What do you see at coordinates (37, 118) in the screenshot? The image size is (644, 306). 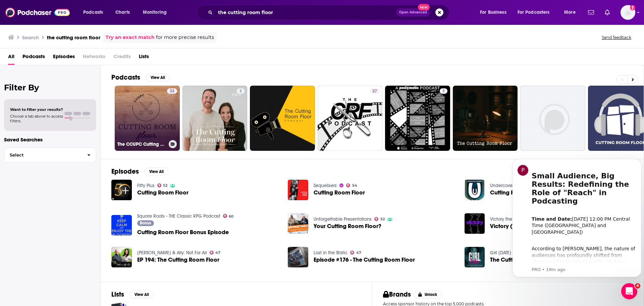 I see `span: Choose a tab above to access filters.` at bounding box center [37, 118].